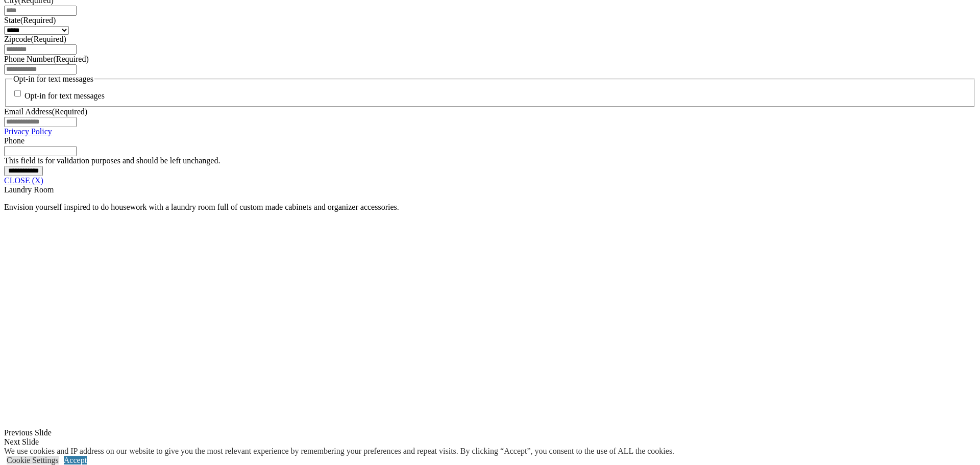 The width and height of the screenshot is (980, 465). What do you see at coordinates (47, 59) in the screenshot?
I see `label: Phone Number` at bounding box center [47, 59].